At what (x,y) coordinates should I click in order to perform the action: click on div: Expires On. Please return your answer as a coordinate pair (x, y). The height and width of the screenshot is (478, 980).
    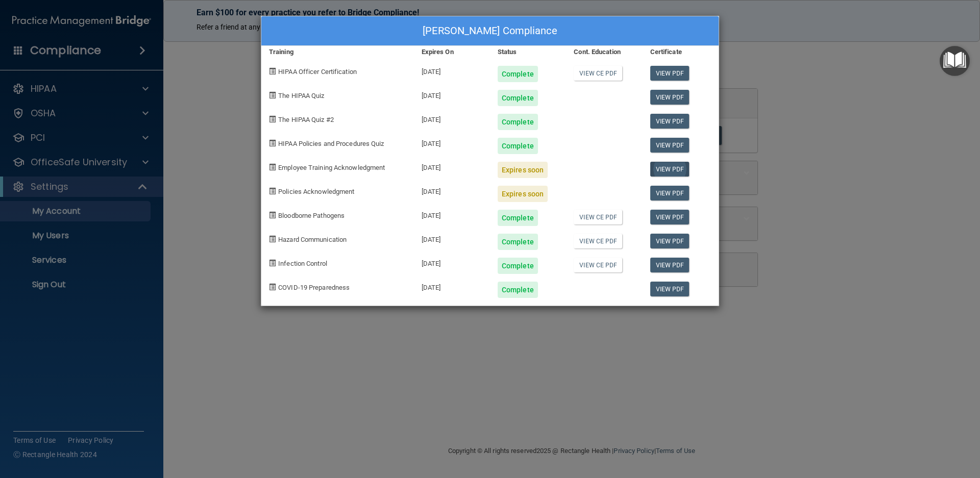
    Looking at the image, I should click on (452, 52).